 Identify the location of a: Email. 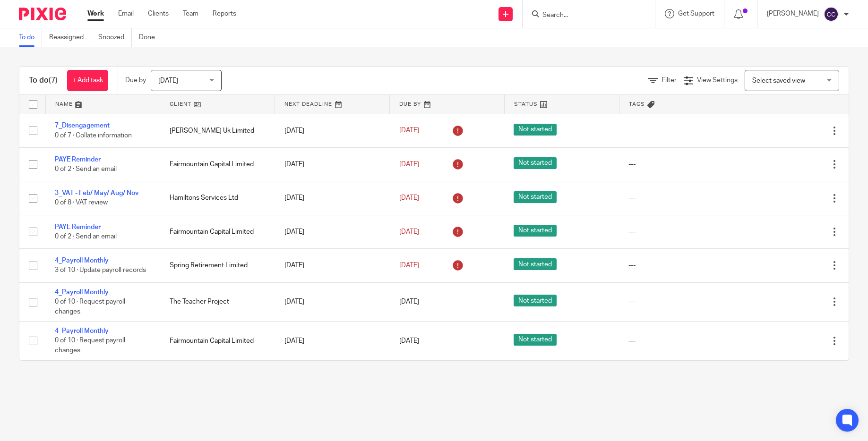
(126, 14).